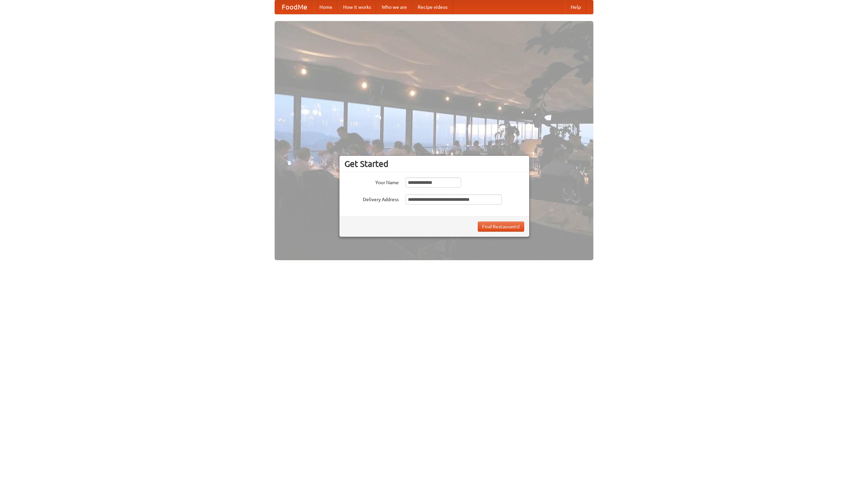 The image size is (868, 480). I want to click on a: FoodMe, so click(294, 7).